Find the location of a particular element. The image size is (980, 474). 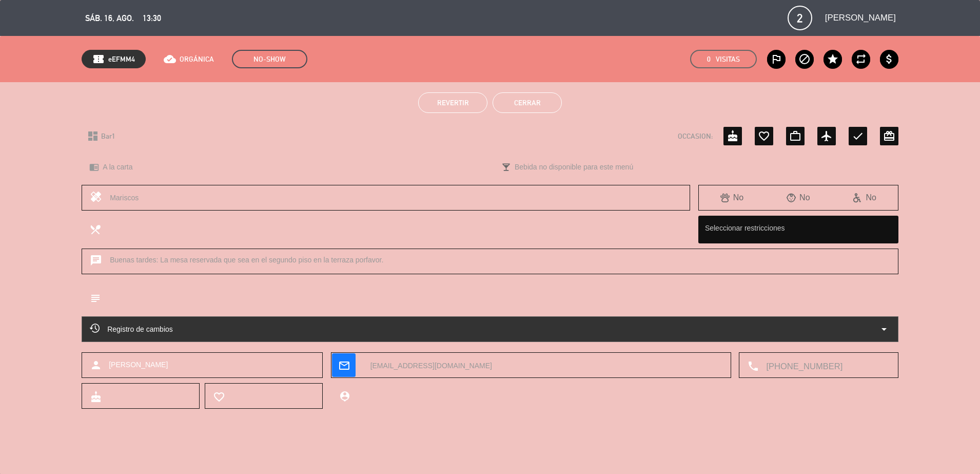

i: card_giftcard is located at coordinates (889, 136).